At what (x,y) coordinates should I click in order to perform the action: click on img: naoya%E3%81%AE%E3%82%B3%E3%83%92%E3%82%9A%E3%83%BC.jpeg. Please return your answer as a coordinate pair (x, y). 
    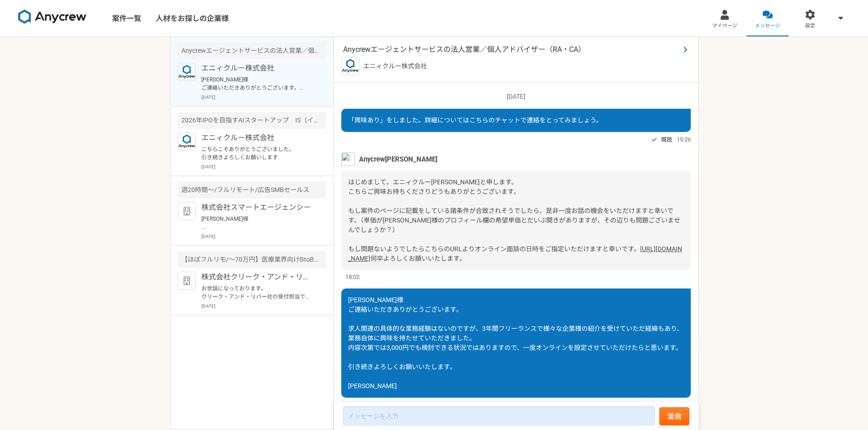
    Looking at the image, I should click on (348, 159).